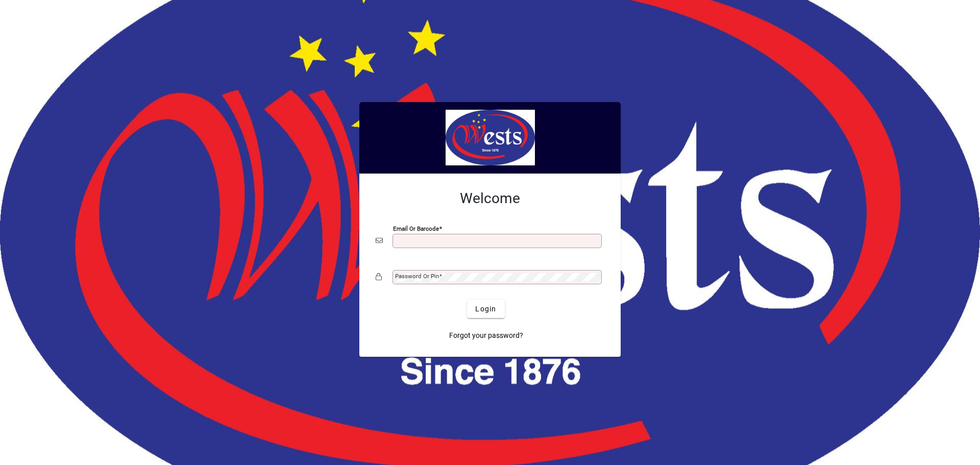  What do you see at coordinates (416, 228) in the screenshot?
I see `mat-label: Email or Barcode` at bounding box center [416, 228].